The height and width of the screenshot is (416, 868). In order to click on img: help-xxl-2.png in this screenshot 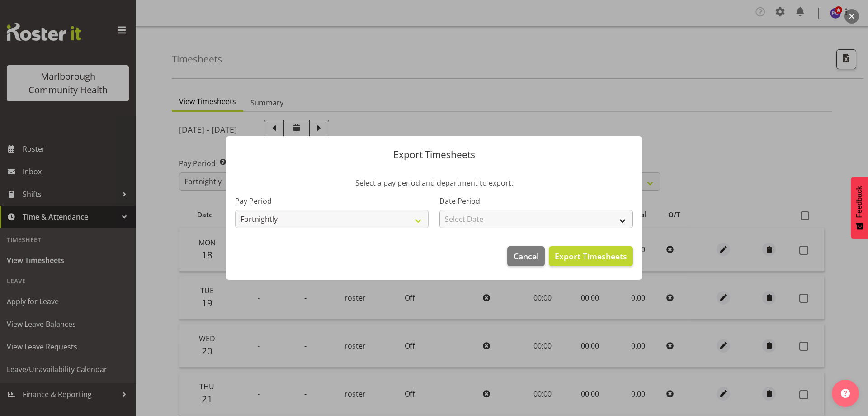, I will do `click(845, 393)`.